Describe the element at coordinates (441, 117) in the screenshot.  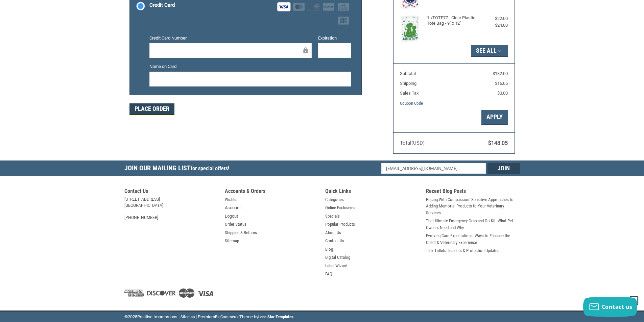
I see `input: Gift Certificate or Coupon Code` at that location.